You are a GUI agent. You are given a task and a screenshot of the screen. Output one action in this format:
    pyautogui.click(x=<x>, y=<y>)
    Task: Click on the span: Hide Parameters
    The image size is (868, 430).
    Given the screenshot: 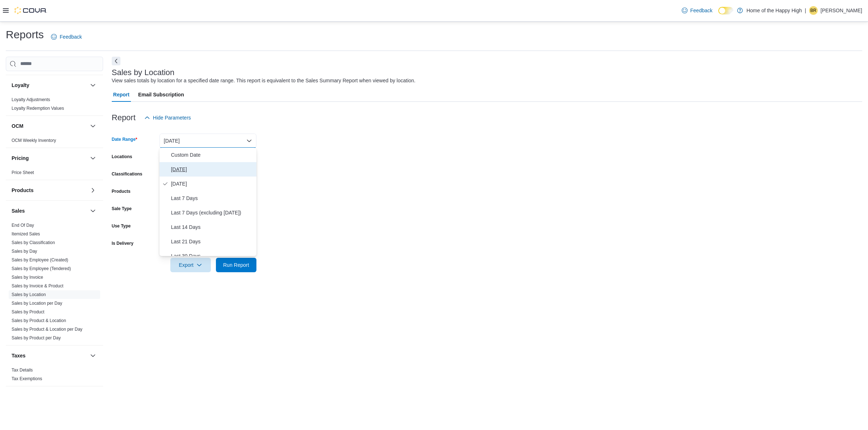 What is the action you would take?
    pyautogui.click(x=172, y=118)
    